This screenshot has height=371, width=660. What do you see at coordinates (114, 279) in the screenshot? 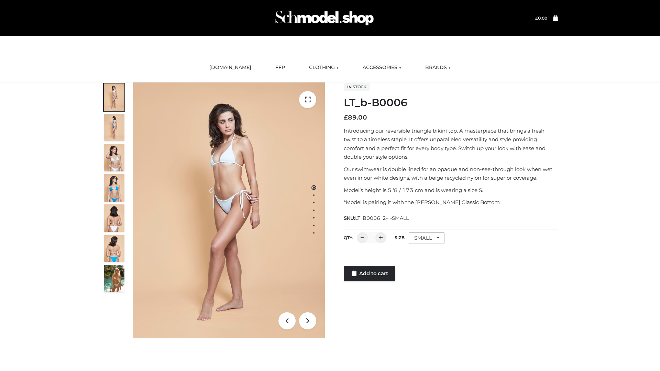
I see `img: Arieltop_CloudNine_AzureSky2.jpg` at bounding box center [114, 279].